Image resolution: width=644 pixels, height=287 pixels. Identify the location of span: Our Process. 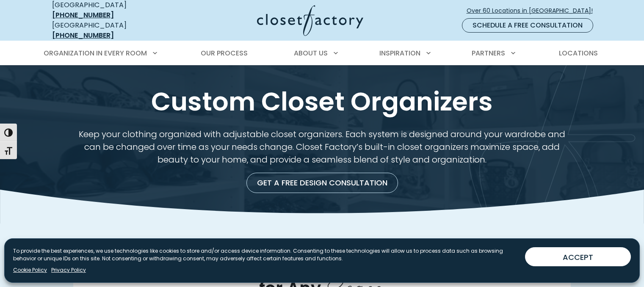
(224, 53).